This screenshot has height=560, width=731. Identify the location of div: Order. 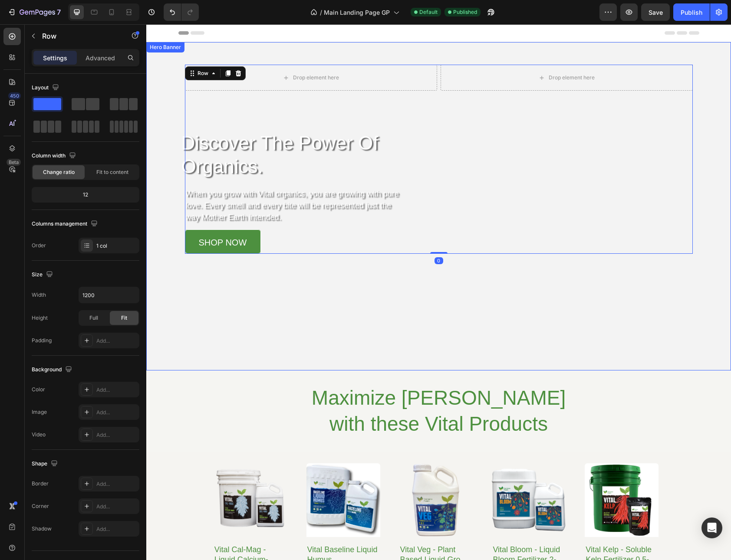
(38, 245).